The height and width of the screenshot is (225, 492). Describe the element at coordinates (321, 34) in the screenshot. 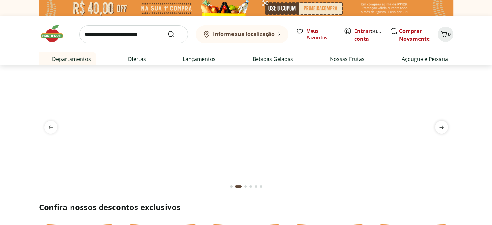

I see `span: Meus Favoritos` at that location.